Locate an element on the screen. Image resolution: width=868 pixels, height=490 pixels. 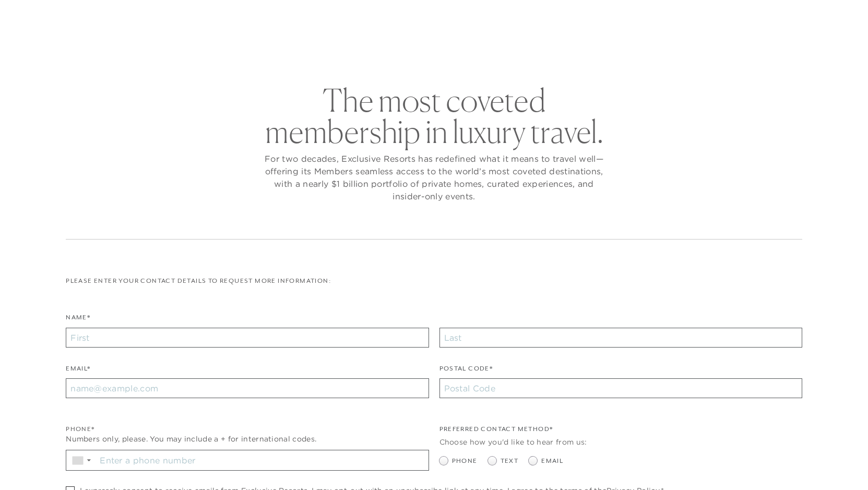
h2: The most coveted membership in luxury travel. is located at coordinates (435, 116).